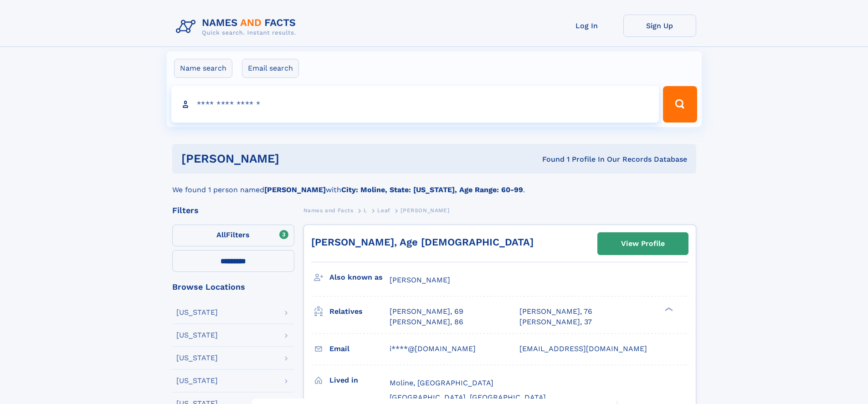  What do you see at coordinates (270, 69) in the screenshot?
I see `label: Email search` at bounding box center [270, 69].